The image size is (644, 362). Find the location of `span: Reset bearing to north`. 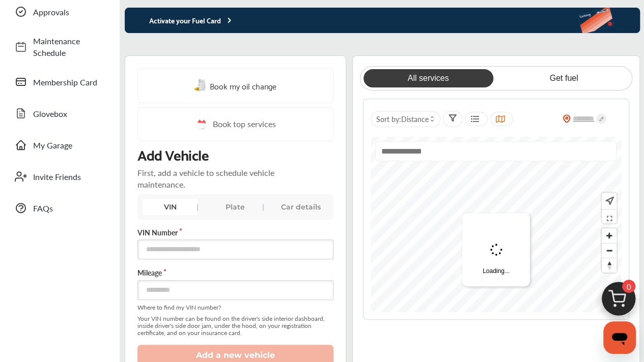

span: Reset bearing to north is located at coordinates (609, 265).